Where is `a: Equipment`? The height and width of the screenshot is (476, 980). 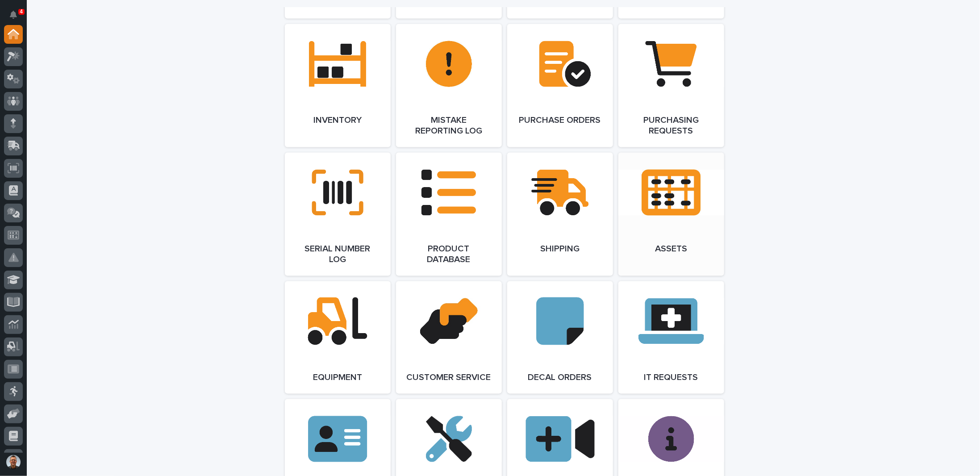
a: Equipment is located at coordinates (337, 337).